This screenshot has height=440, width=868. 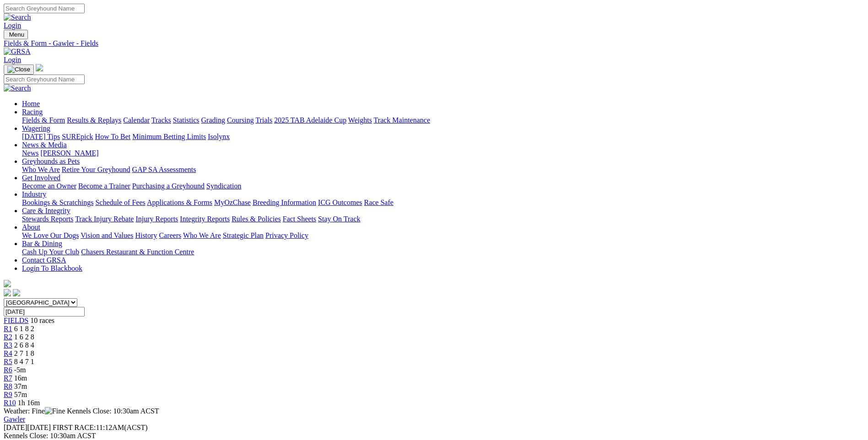 What do you see at coordinates (243, 235) in the screenshot?
I see `a: Strategic Plan` at bounding box center [243, 235].